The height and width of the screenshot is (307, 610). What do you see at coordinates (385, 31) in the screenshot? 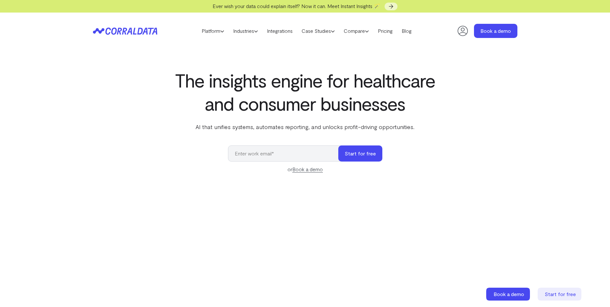
I see `a: Pricing` at bounding box center [385, 31].